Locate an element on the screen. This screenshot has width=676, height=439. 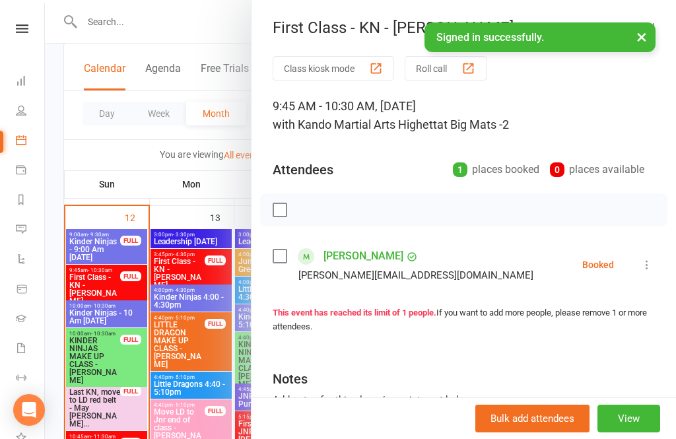
strong: This event has reached its limit of 1 people. is located at coordinates (355, 312).